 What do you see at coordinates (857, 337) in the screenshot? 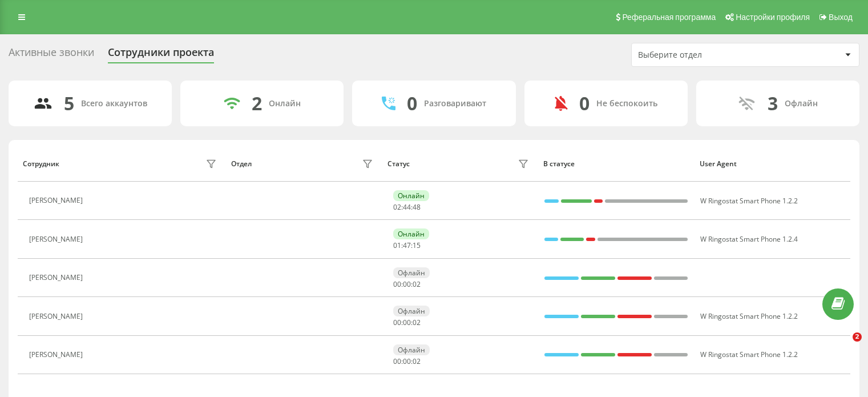
I see `span: 2` at bounding box center [857, 337].